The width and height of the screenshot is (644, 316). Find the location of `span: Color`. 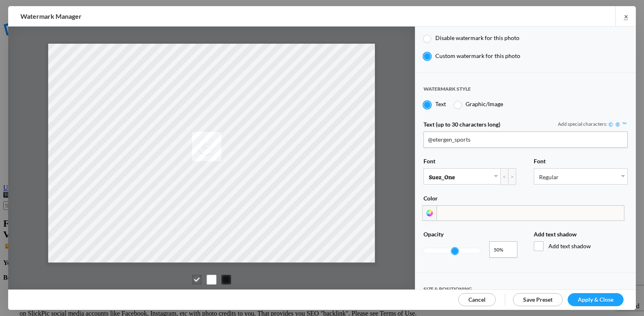

span: Color is located at coordinates (430, 200).